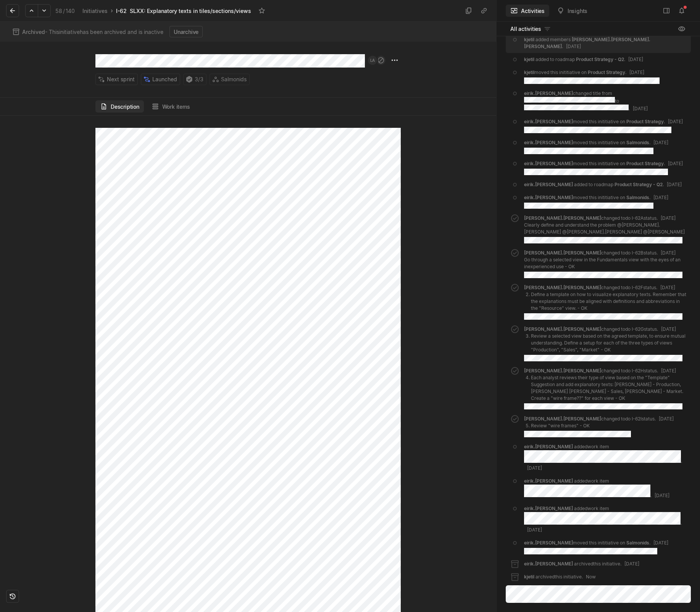 The width and height of the screenshot is (700, 612). Describe the element at coordinates (92, 31) in the screenshot. I see `span: - This initiative has been archived and is inactive` at that location.